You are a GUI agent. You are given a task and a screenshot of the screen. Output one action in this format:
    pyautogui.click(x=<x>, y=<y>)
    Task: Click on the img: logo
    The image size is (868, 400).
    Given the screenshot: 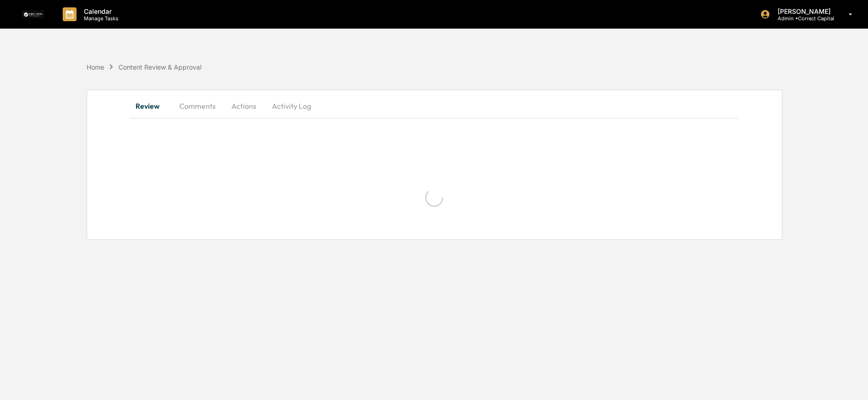 What is the action you would take?
    pyautogui.click(x=33, y=14)
    